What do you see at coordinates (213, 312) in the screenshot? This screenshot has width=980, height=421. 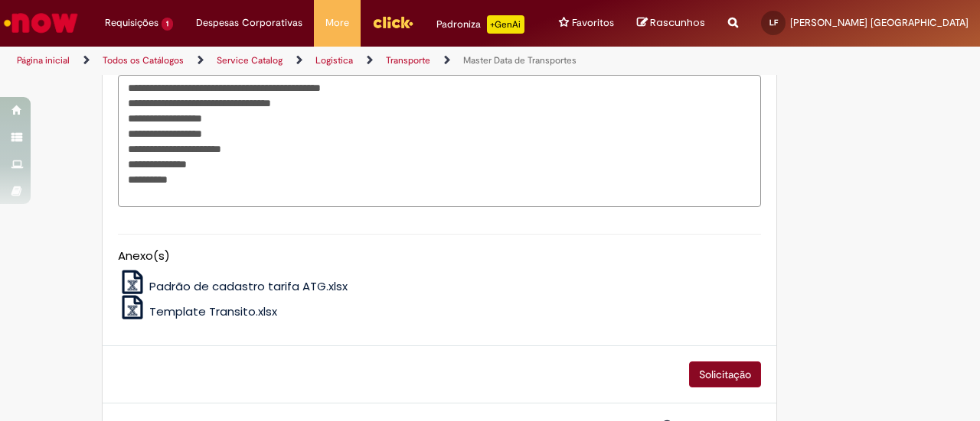 I see `span: Template Transito.xlsx` at bounding box center [213, 312].